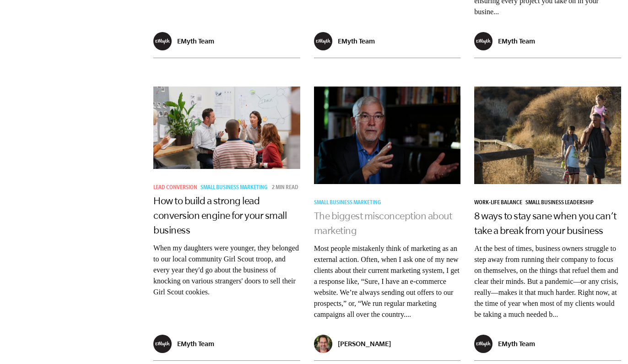 The image size is (628, 364). What do you see at coordinates (175, 188) in the screenshot?
I see `span: Lead Conversion` at bounding box center [175, 188].